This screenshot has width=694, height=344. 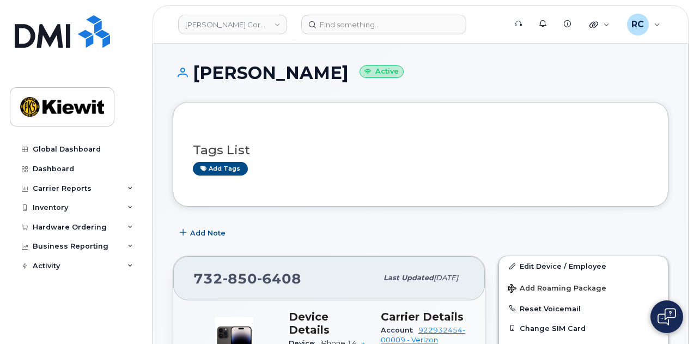 I want to click on a: Edit Device / Employee, so click(x=583, y=266).